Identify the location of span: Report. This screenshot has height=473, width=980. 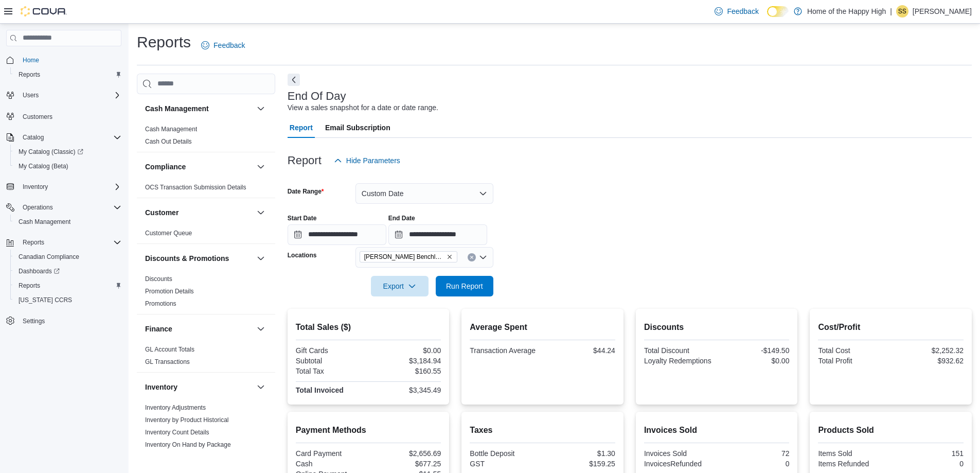
(301, 128).